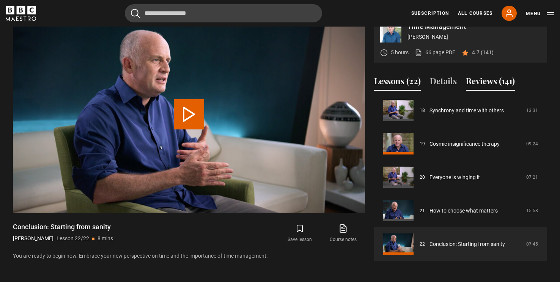  What do you see at coordinates (73, 238) in the screenshot?
I see `p: Lesson 22/22` at bounding box center [73, 238].